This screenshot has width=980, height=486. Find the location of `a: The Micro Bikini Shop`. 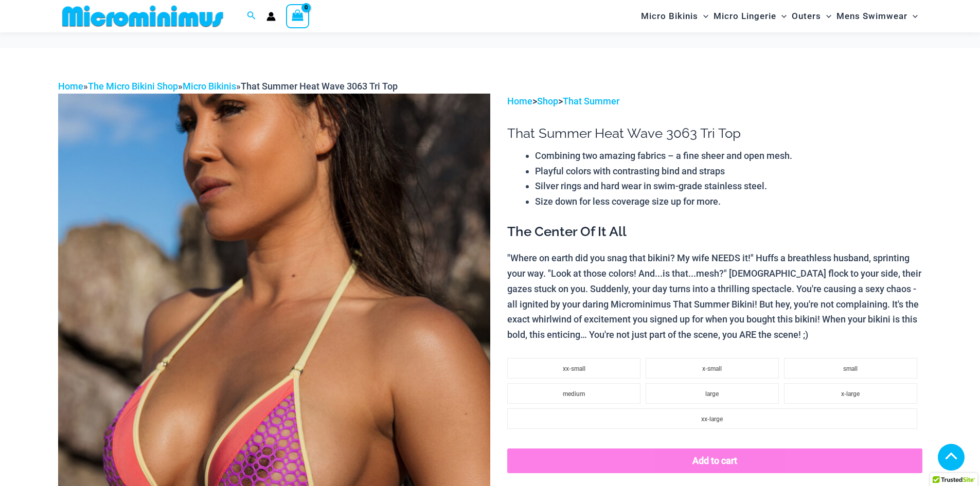

a: The Micro Bikini Shop is located at coordinates (133, 86).